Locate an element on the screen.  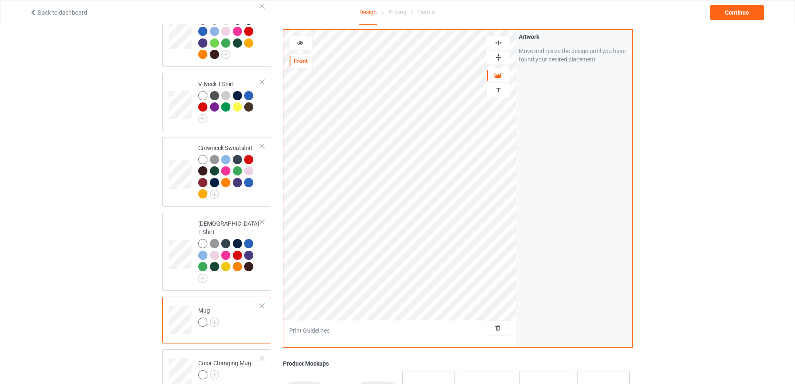
div: Product Mockups is located at coordinates (458, 363).